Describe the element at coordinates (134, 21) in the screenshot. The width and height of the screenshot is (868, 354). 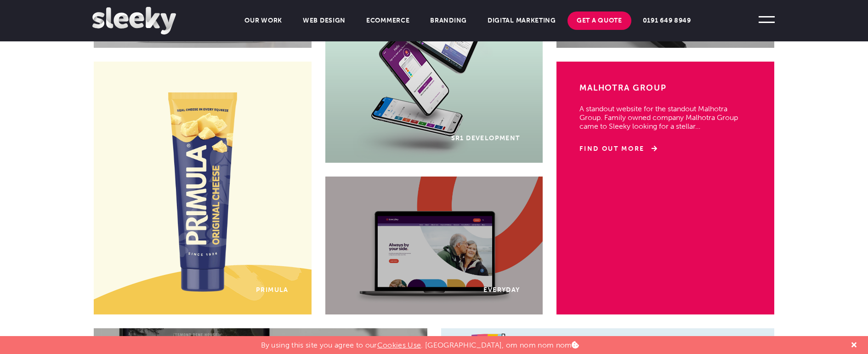
I see `img: Sleeky Web Design Newcastle` at that location.